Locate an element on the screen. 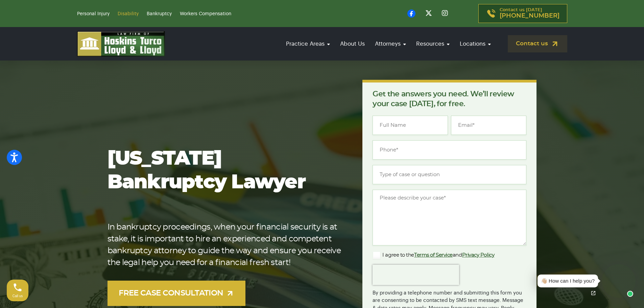 The width and height of the screenshot is (644, 308). a: Workers Compensation is located at coordinates (206, 14).